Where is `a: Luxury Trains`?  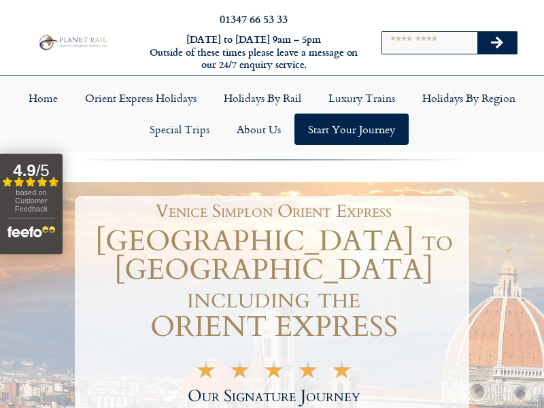 a: Luxury Trains is located at coordinates (362, 98).